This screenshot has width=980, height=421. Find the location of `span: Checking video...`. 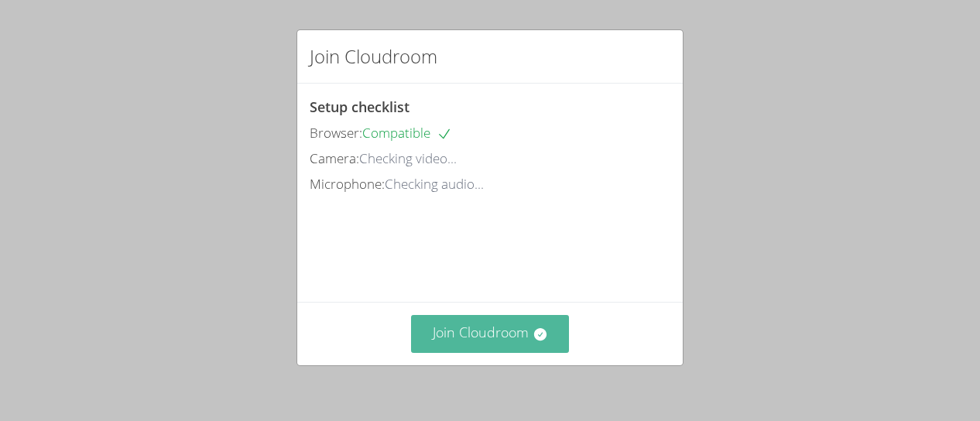

span: Checking video... is located at coordinates (408, 158).